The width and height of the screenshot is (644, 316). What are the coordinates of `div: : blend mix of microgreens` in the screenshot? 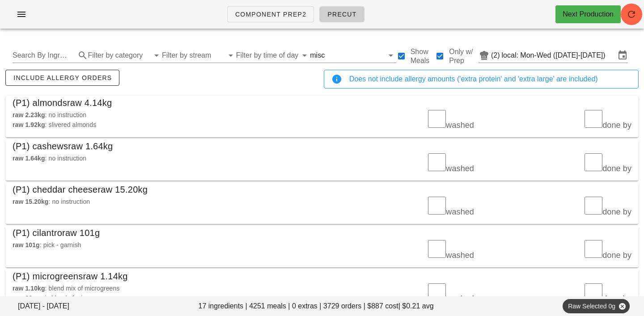 It's located at (164, 288).